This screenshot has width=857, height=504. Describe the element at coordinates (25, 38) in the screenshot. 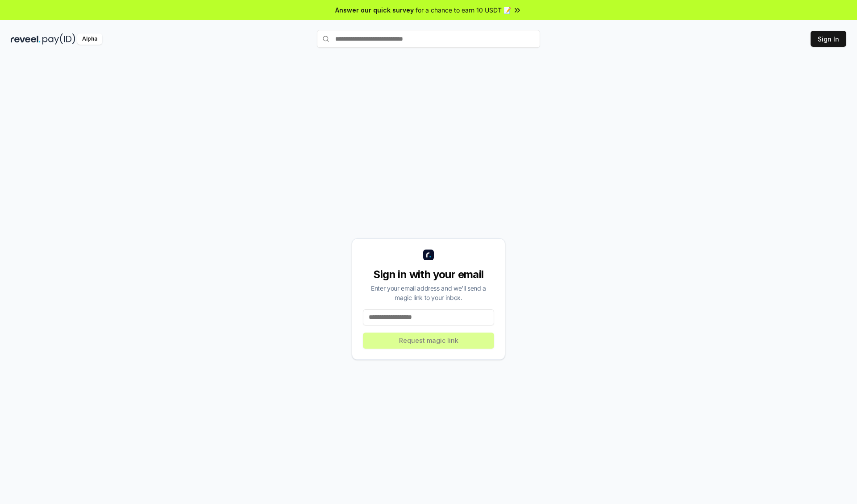

I see `img: reveel_dark` at that location.